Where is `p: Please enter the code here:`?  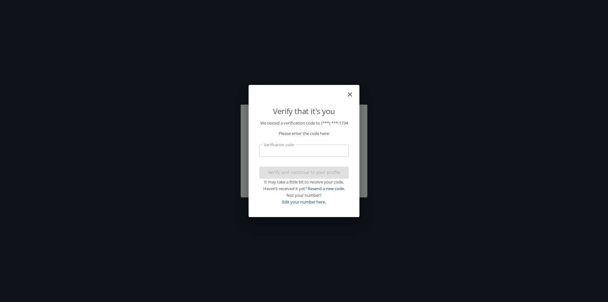
p: Please enter the code here: is located at coordinates (304, 133).